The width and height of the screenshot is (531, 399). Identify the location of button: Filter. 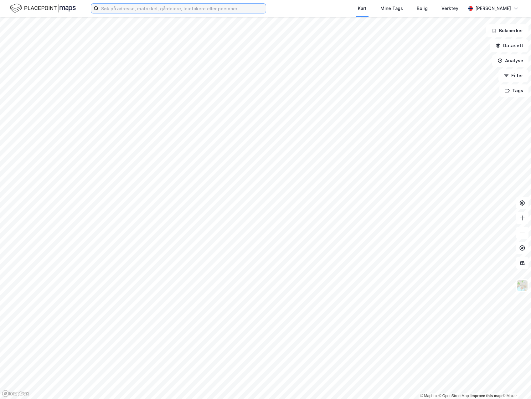
(513, 76).